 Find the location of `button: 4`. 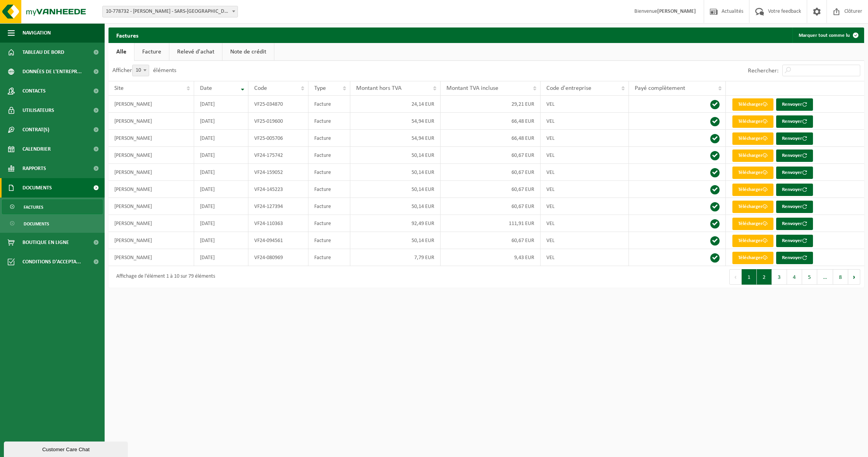

button: 4 is located at coordinates (794, 277).